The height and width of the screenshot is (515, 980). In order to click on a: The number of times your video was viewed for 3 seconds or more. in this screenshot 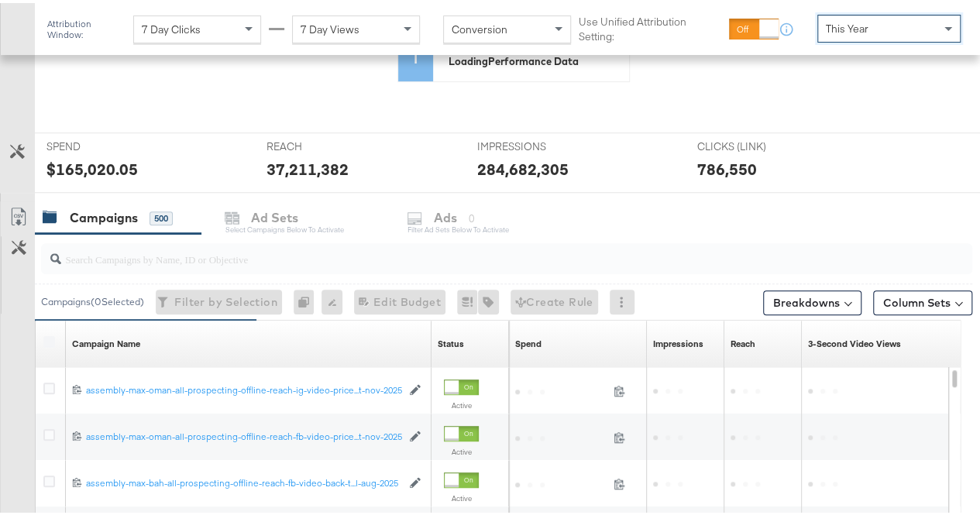, I will do `click(854, 341)`.